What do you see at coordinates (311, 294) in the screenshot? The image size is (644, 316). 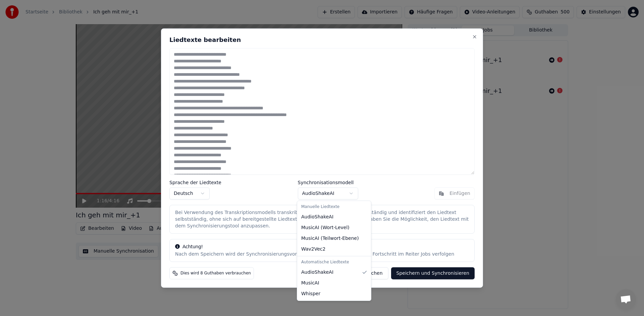 I see `span: Whisper` at bounding box center [311, 294].